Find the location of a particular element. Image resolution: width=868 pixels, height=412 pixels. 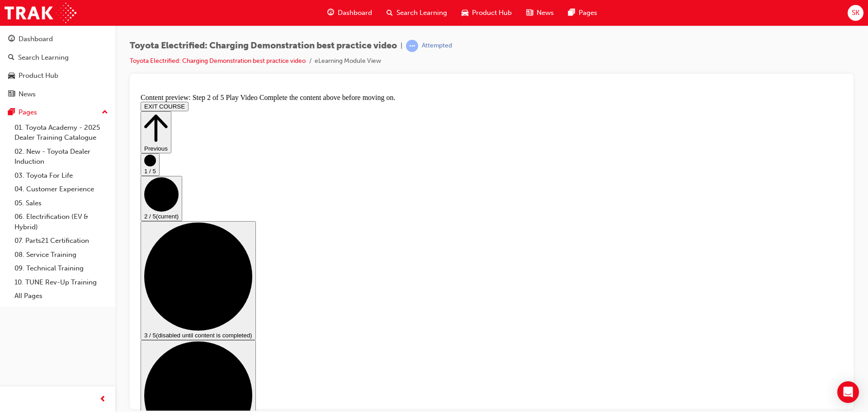

div: Search Learning is located at coordinates (44, 57).